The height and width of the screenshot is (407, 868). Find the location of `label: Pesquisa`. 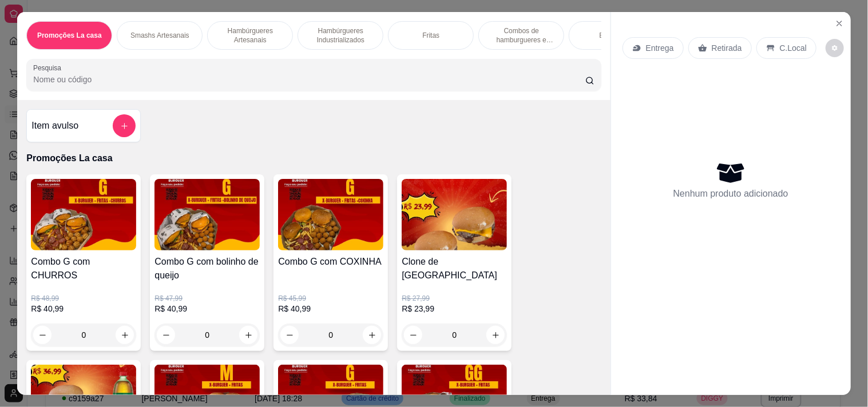

label: Pesquisa is located at coordinates (49, 68).